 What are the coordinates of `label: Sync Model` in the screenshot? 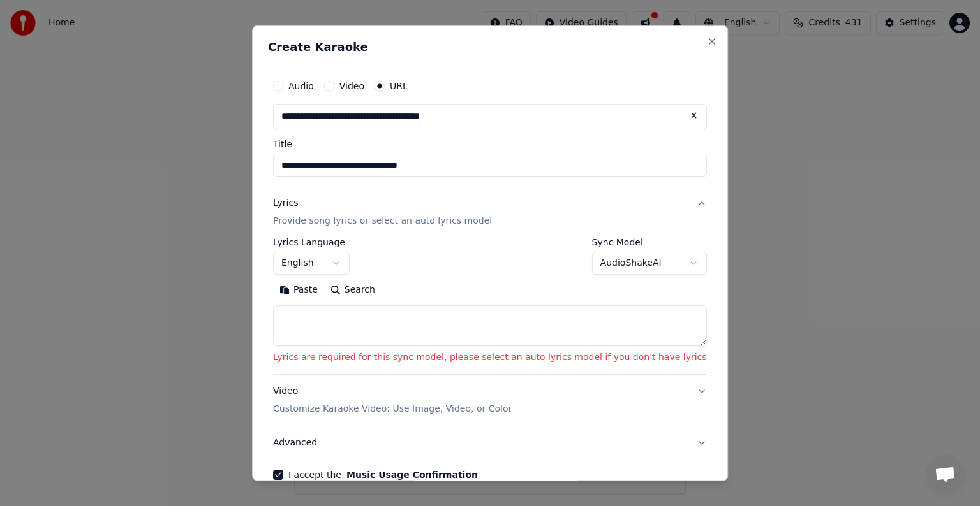 It's located at (650, 243).